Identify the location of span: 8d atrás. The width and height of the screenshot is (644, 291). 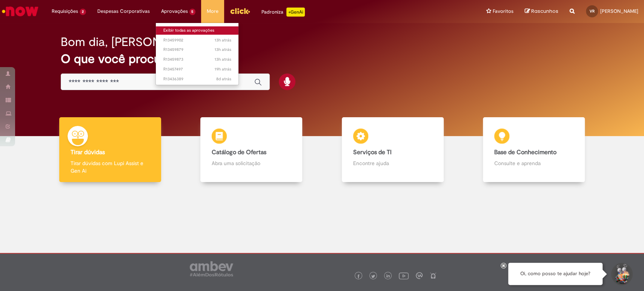
(224, 79).